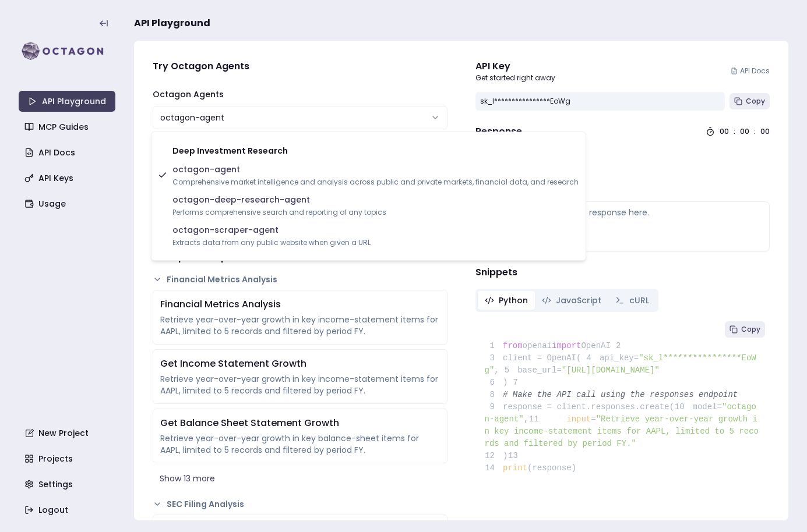 The image size is (807, 532). I want to click on span: octagon-agent, so click(375, 169).